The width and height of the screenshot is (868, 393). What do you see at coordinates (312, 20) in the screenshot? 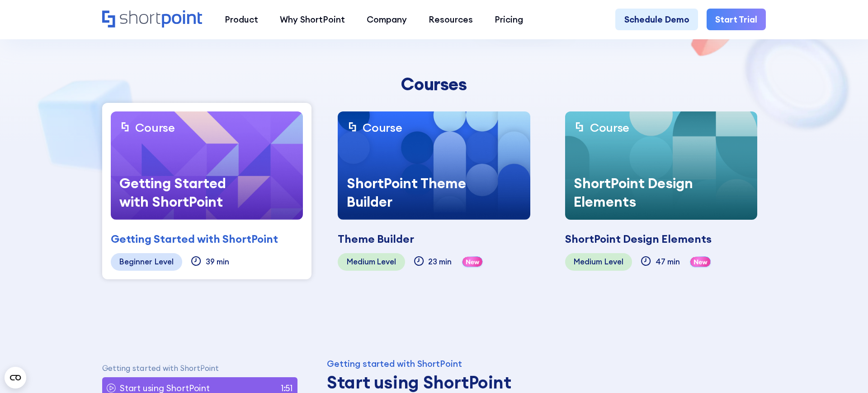
I see `div: Why ShortPoint` at bounding box center [312, 20].